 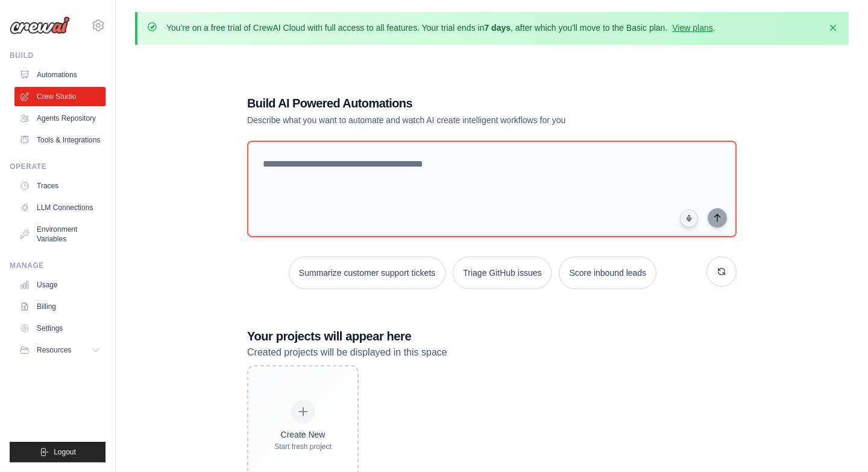 I want to click on button: Click to speak your automation idea, so click(x=689, y=219).